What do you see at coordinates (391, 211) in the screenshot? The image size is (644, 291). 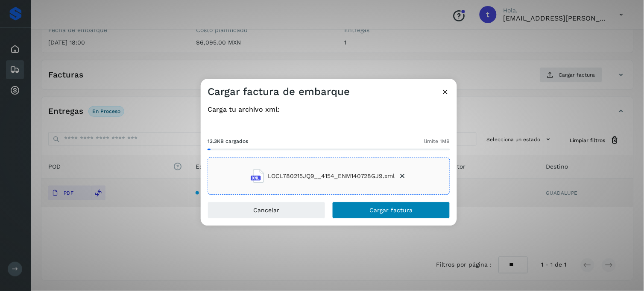 I see `span: Cargar factura` at bounding box center [391, 211].